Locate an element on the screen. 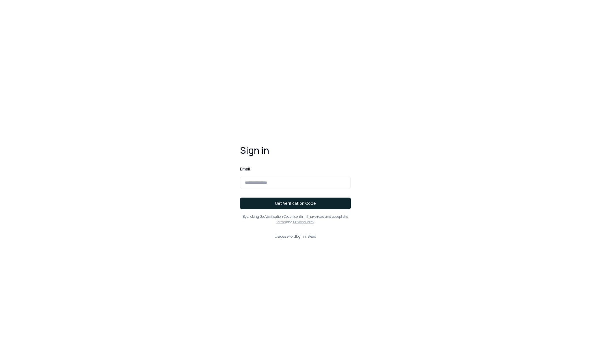 The width and height of the screenshot is (609, 364). button: Usepasswordlogin instead is located at coordinates (295, 236).